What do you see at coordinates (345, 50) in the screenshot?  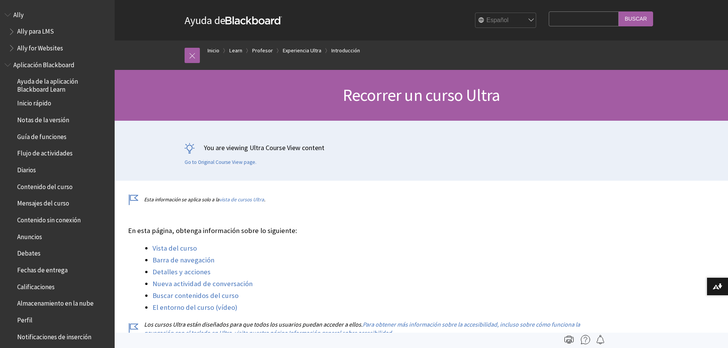 I see `a: Introducción` at bounding box center [345, 50].